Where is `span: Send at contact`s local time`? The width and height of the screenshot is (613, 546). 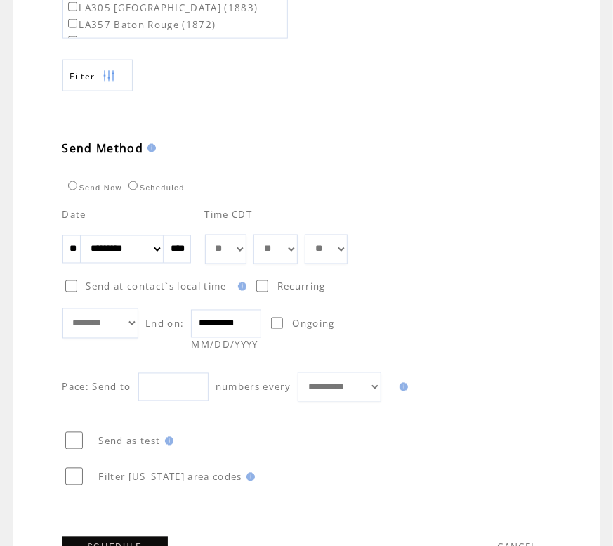 span: Send at contact`s local time is located at coordinates (157, 287).